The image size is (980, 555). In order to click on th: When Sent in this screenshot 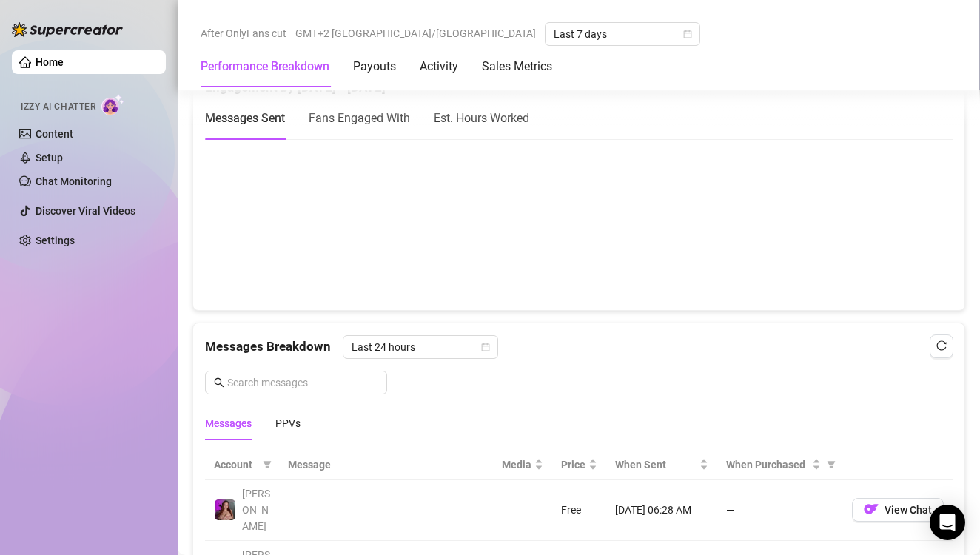, I will do `click(661, 464)`.